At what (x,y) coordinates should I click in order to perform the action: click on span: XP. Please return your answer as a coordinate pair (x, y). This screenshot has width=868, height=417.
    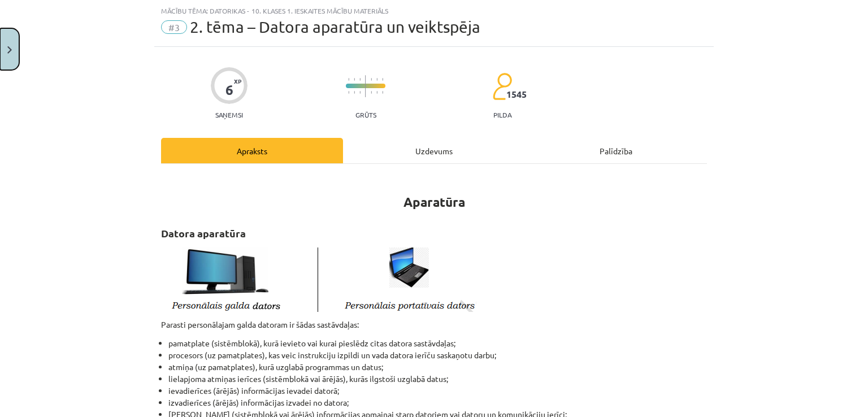
    Looking at the image, I should click on (237, 81).